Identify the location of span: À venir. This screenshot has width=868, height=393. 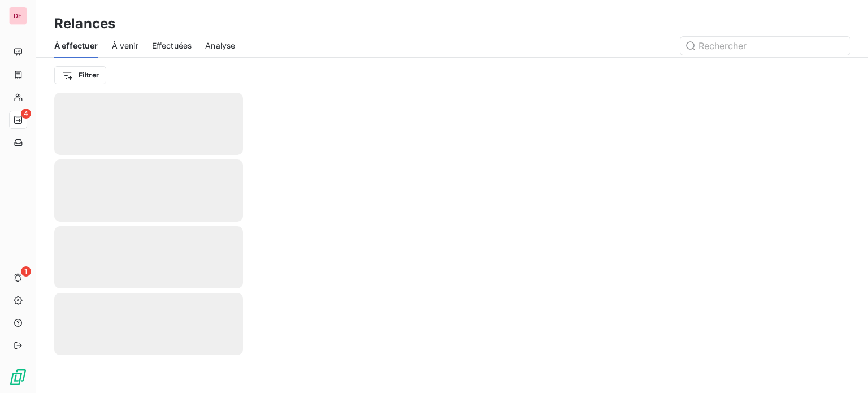
(125, 46).